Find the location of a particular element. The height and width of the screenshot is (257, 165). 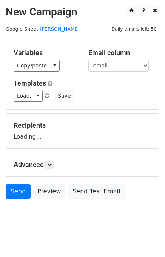

h5: Advanced is located at coordinates (82, 165).